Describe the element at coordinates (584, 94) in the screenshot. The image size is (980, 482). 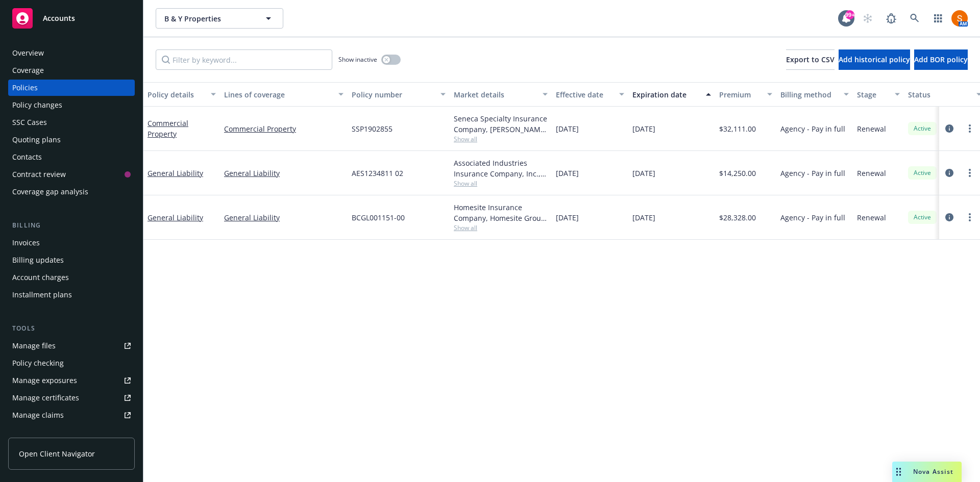
I see `div: Effective date` at that location.